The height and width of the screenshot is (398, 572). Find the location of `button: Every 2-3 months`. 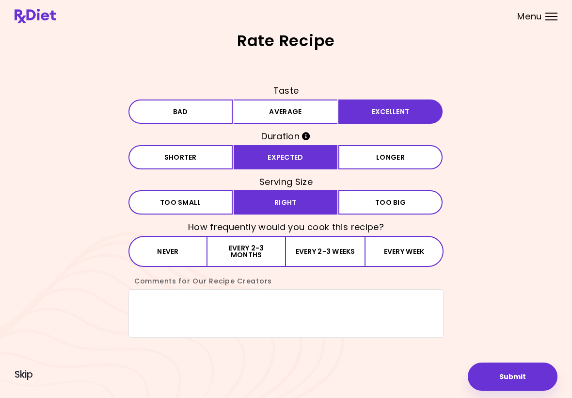

button: Every 2-3 months is located at coordinates (247, 251).